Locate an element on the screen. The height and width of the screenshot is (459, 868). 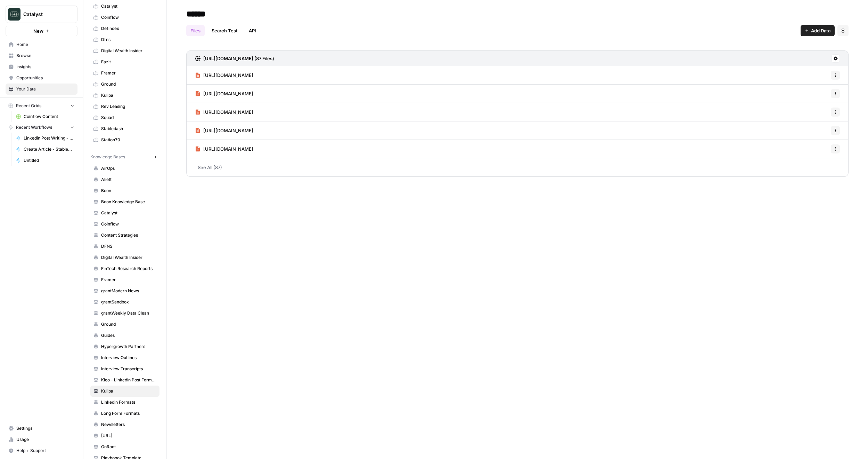
span: grantSandbox is located at coordinates (128, 302).